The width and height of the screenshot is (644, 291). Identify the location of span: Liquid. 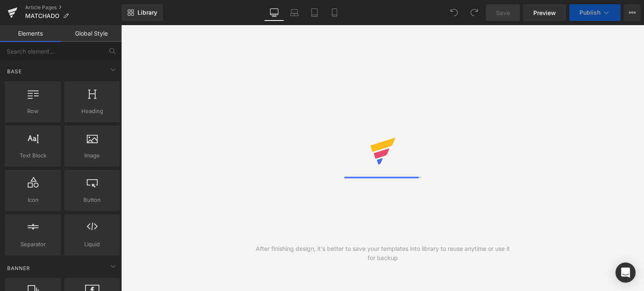
(92, 244).